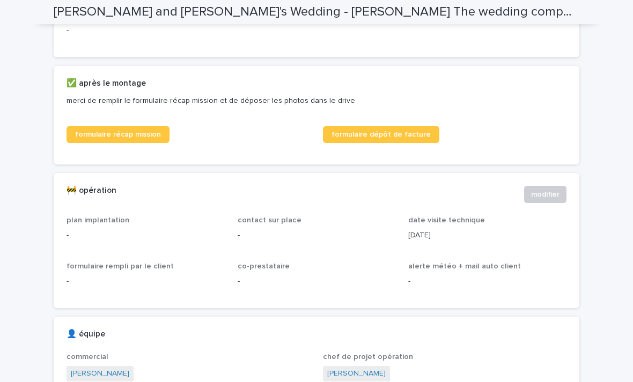 Image resolution: width=633 pixels, height=382 pixels. What do you see at coordinates (118, 135) in the screenshot?
I see `span: formulaire récap mission` at bounding box center [118, 135].